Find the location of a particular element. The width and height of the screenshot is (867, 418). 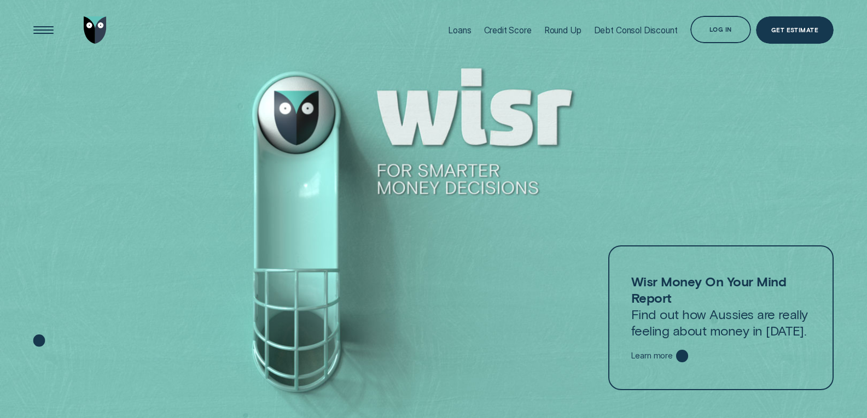

span: Learn more is located at coordinates (652, 356).